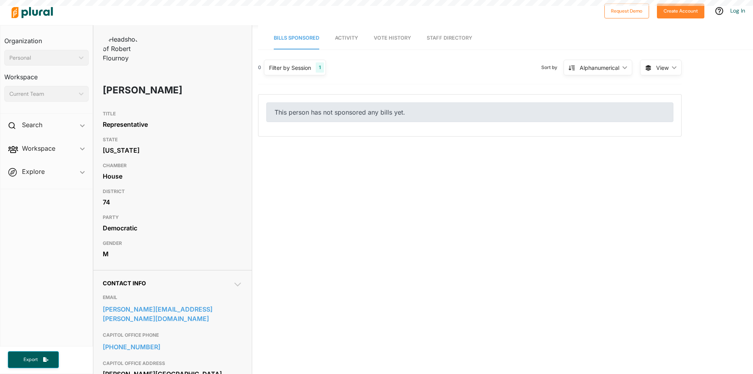  What do you see at coordinates (173, 335) in the screenshot?
I see `h3: CAPITOL OFFICE PHONE` at bounding box center [173, 335].